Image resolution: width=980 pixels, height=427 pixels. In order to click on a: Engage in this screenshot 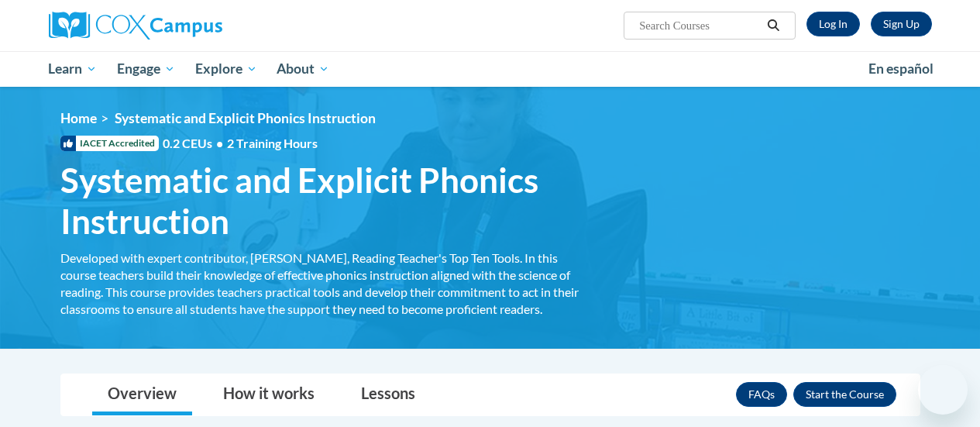, I will do `click(146, 69)`.